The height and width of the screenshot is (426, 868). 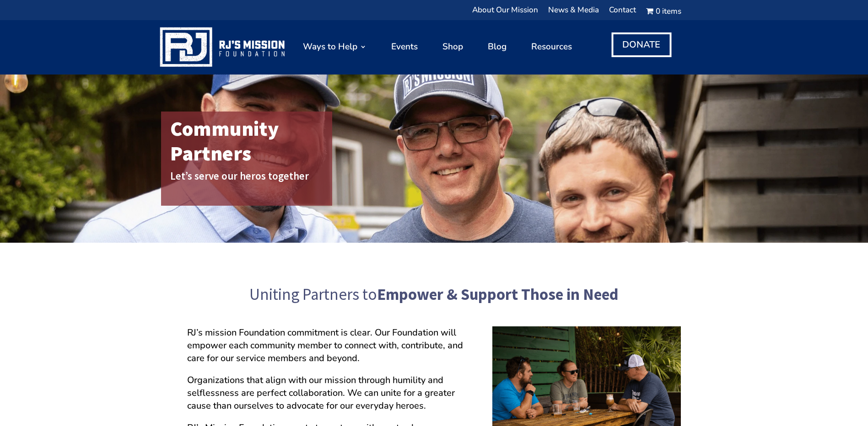 I want to click on a: News & Media, so click(x=573, y=13).